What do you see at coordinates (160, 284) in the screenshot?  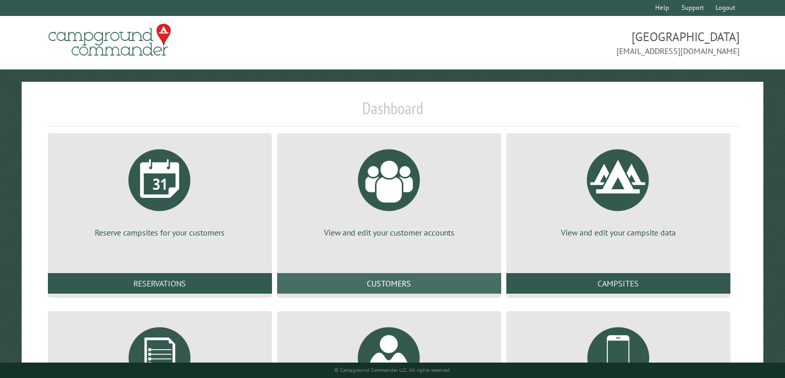 I see `a: Reservations` at bounding box center [160, 284].